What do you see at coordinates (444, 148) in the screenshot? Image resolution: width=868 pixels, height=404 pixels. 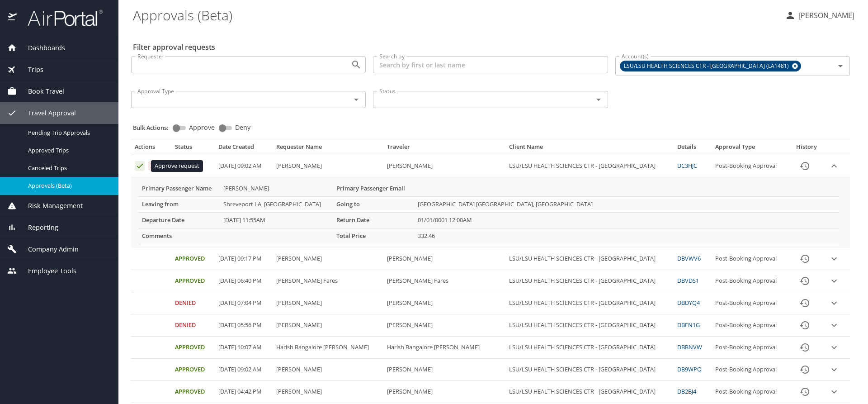 I see `th: Traveler` at bounding box center [444, 148].